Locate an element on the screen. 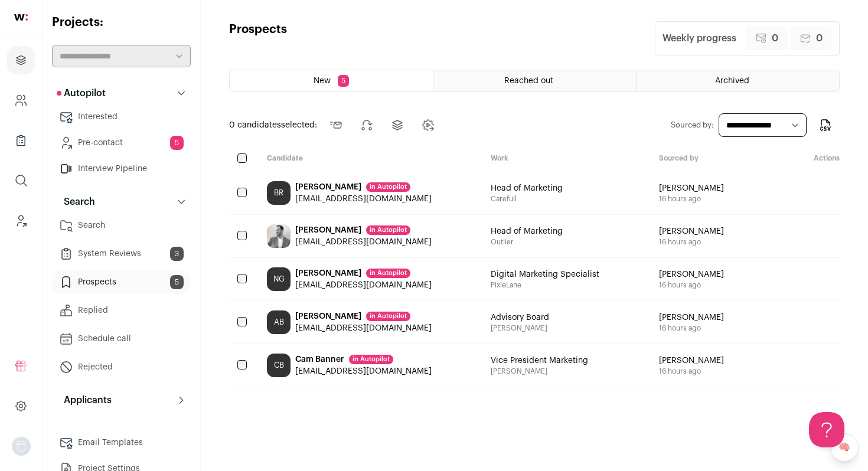  div: CB is located at coordinates (279, 365).